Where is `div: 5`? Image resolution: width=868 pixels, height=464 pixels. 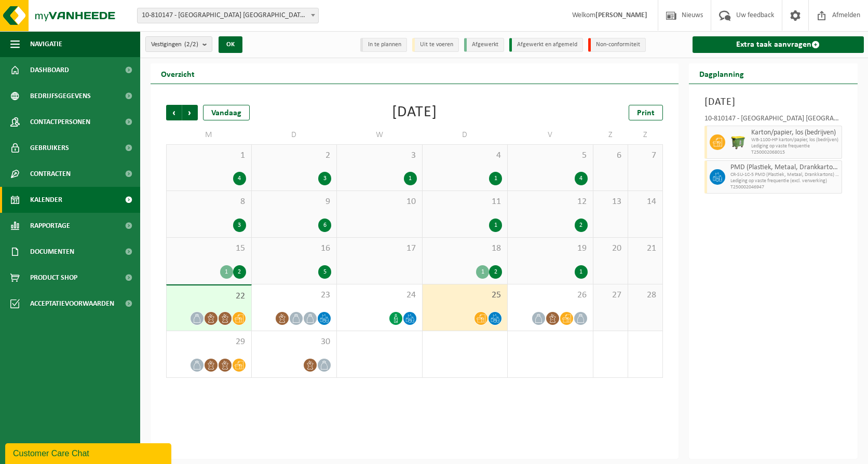 div: 5 is located at coordinates (325, 272).